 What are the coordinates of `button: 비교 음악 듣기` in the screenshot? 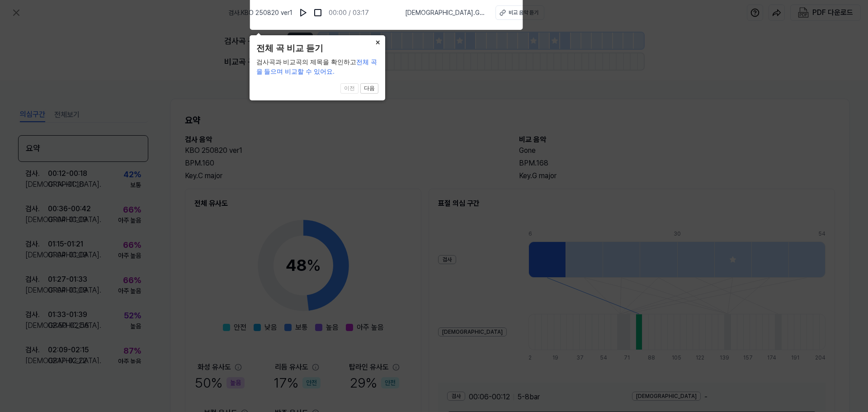 It's located at (520, 12).